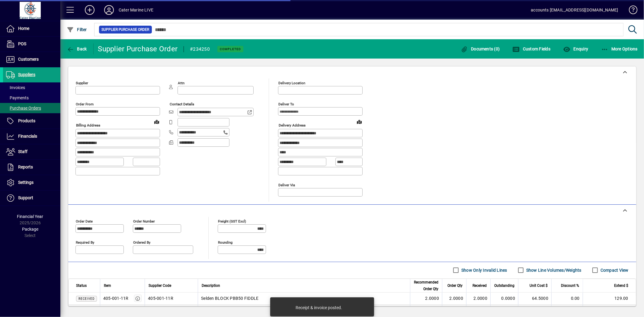 The height and width of the screenshot is (317, 644). I want to click on span: Home, so click(23, 28).